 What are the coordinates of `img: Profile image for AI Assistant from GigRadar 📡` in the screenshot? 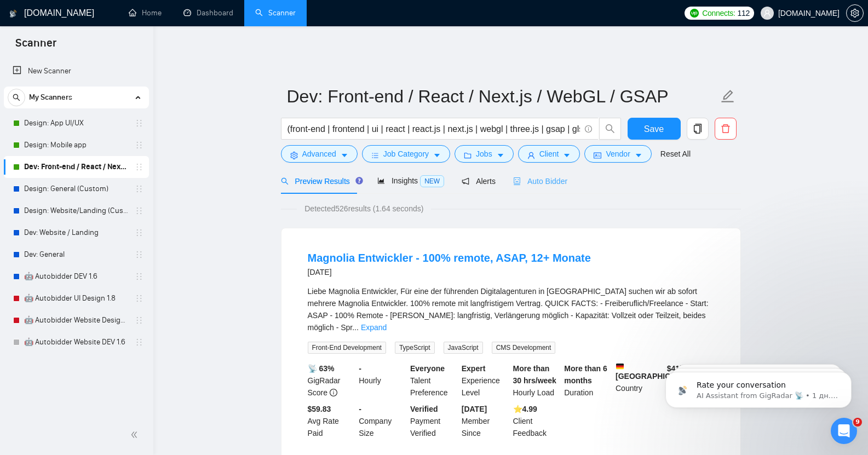 It's located at (34, 42).